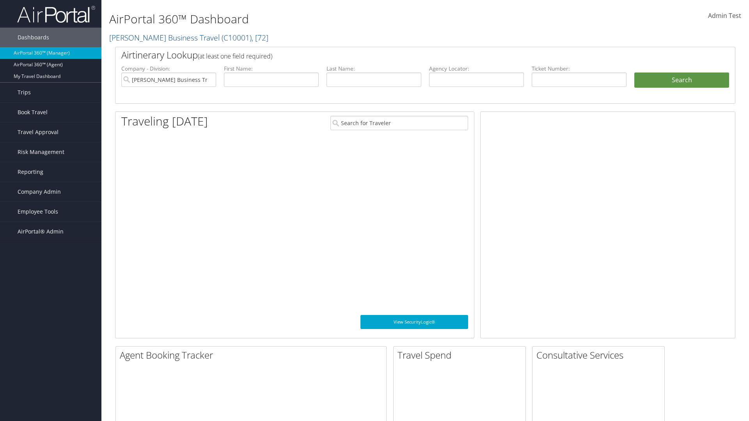 The width and height of the screenshot is (749, 421). Describe the element at coordinates (724, 16) in the screenshot. I see `a: Admin Test` at that location.